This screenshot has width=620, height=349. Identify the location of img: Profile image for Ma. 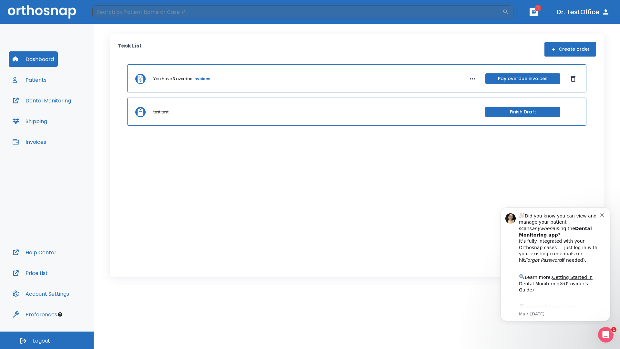
(20, 17).